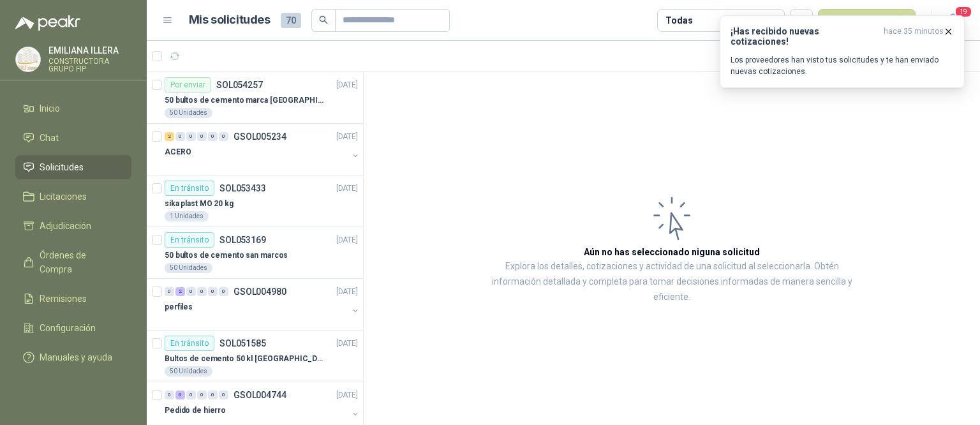 The height and width of the screenshot is (425, 980). I want to click on button: 19, so click(953, 21).